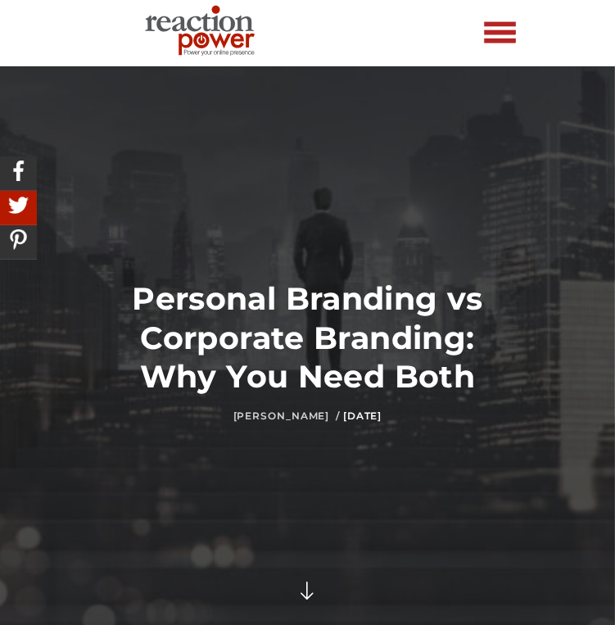 The height and width of the screenshot is (625, 615). Describe the element at coordinates (18, 205) in the screenshot. I see `img: Share On Twitter` at that location.